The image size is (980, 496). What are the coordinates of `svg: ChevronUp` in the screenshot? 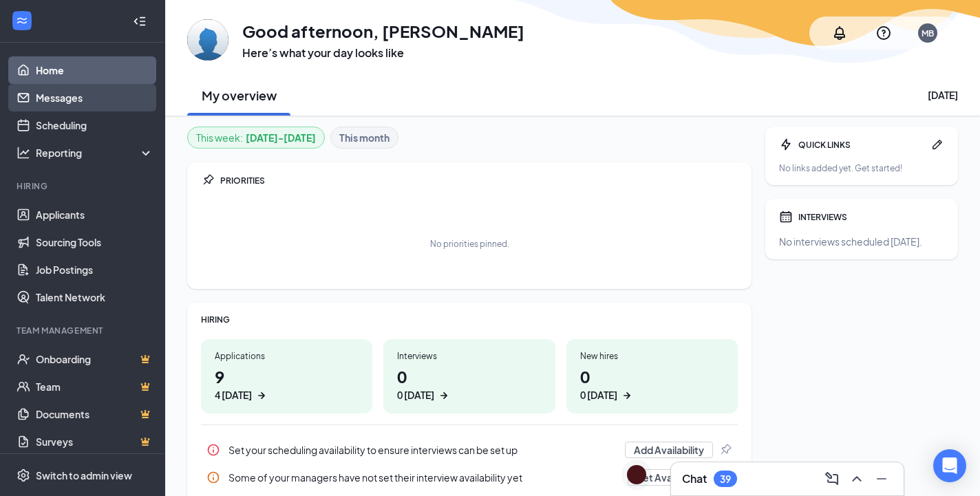 It's located at (857, 479).